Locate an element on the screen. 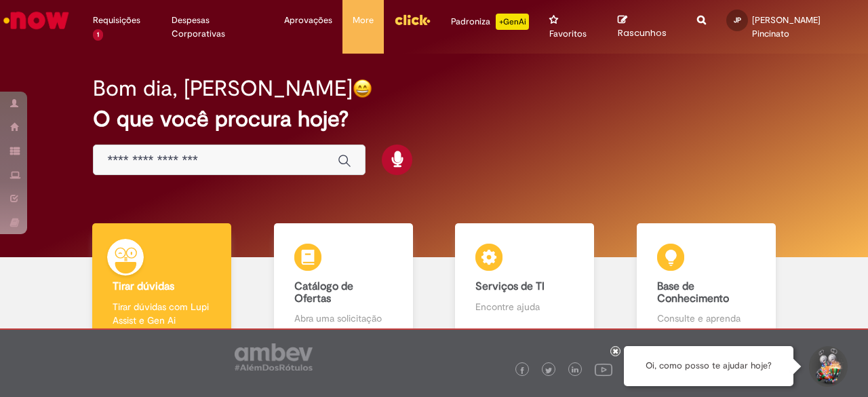  img: logo_footer_facebook.png is located at coordinates (522, 371).